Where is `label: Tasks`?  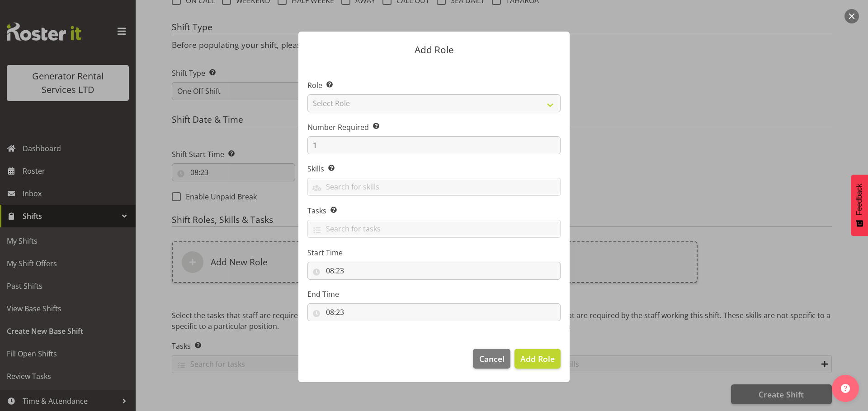
label: Tasks is located at coordinates (434, 211).